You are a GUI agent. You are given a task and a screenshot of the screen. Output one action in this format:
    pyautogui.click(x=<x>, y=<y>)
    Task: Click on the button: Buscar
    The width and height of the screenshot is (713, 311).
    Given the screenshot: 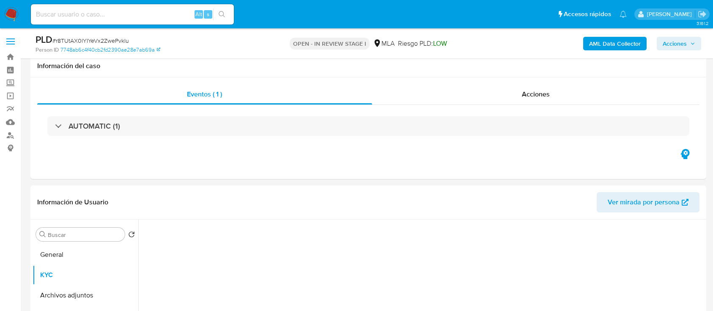 What is the action you would take?
    pyautogui.click(x=43, y=234)
    